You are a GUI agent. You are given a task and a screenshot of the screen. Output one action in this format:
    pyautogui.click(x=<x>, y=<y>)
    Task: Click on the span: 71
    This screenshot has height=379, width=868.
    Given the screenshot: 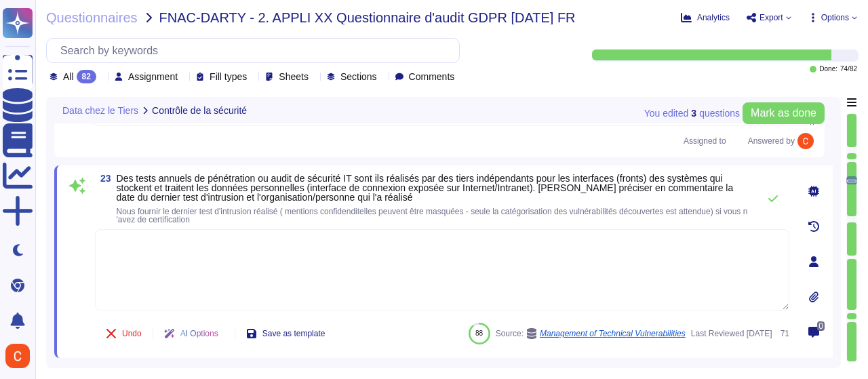 What is the action you would take?
    pyautogui.click(x=783, y=334)
    